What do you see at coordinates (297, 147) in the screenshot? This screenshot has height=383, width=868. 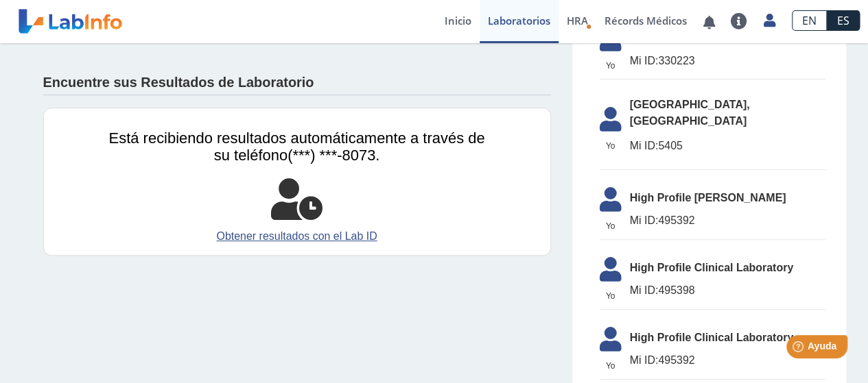 I see `span: Está recibiendo resultados automáticamente a través de su teléfono` at bounding box center [297, 147].